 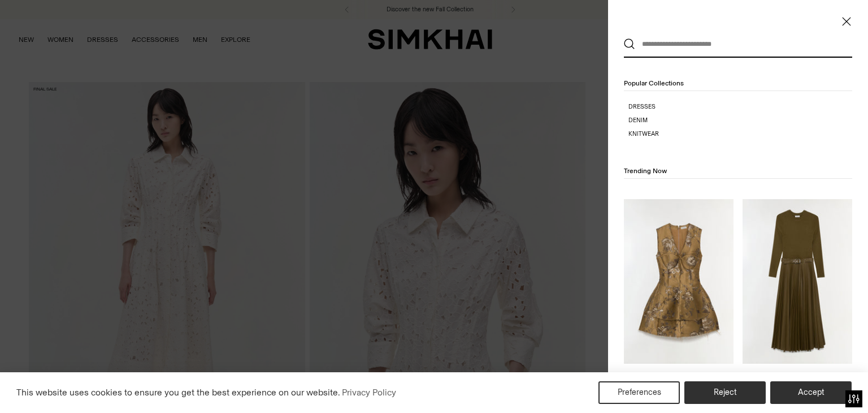 What do you see at coordinates (178, 392) in the screenshot?
I see `span: This website uses cookies to ensure you get the best experience on our website.` at bounding box center [178, 392].